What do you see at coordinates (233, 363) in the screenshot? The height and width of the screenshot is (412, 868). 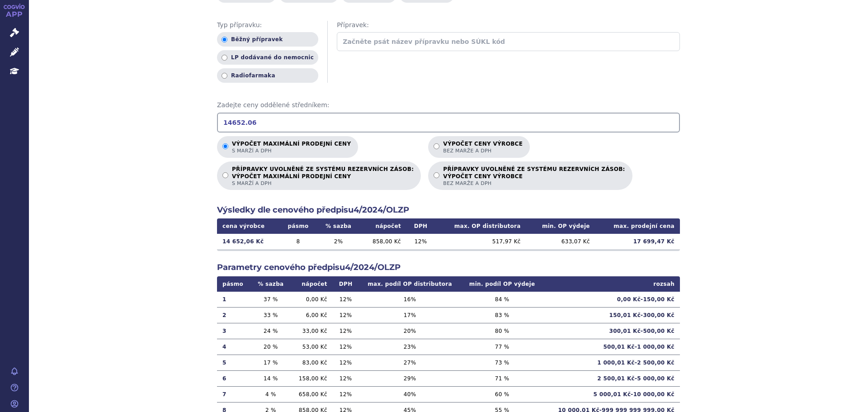 I see `td: 5` at bounding box center [233, 363].